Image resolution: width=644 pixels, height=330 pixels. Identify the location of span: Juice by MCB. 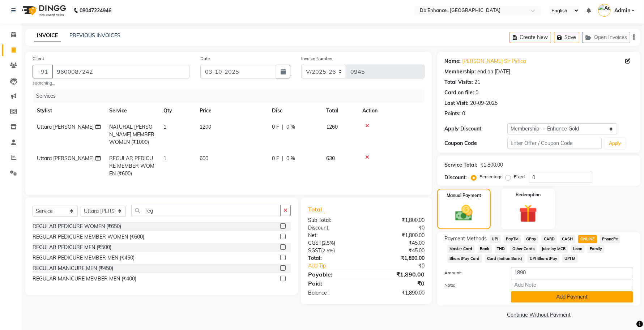
(553, 249).